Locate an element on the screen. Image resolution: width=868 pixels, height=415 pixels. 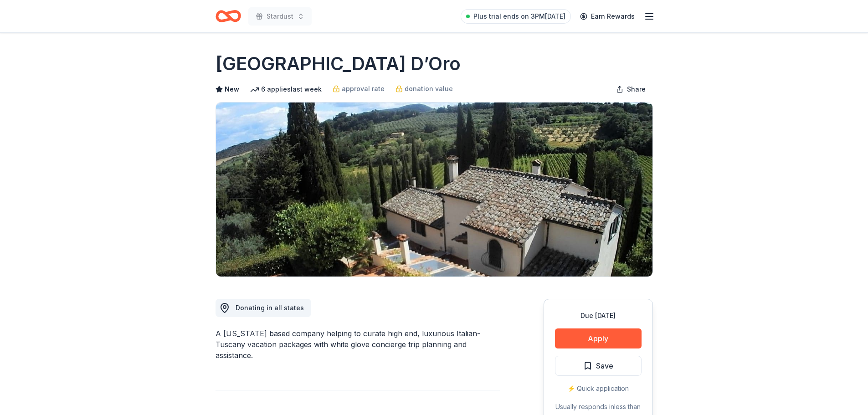
span: donation value is located at coordinates (429, 89).